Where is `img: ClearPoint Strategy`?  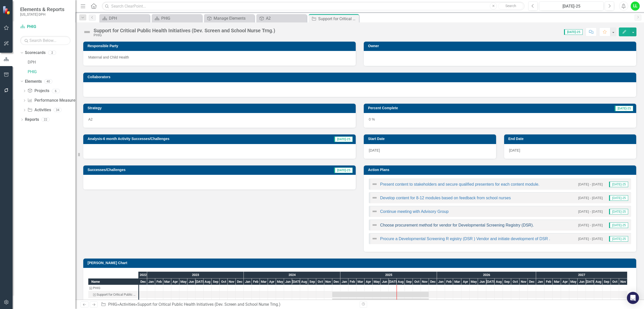
img: ClearPoint Strategy is located at coordinates (7, 10).